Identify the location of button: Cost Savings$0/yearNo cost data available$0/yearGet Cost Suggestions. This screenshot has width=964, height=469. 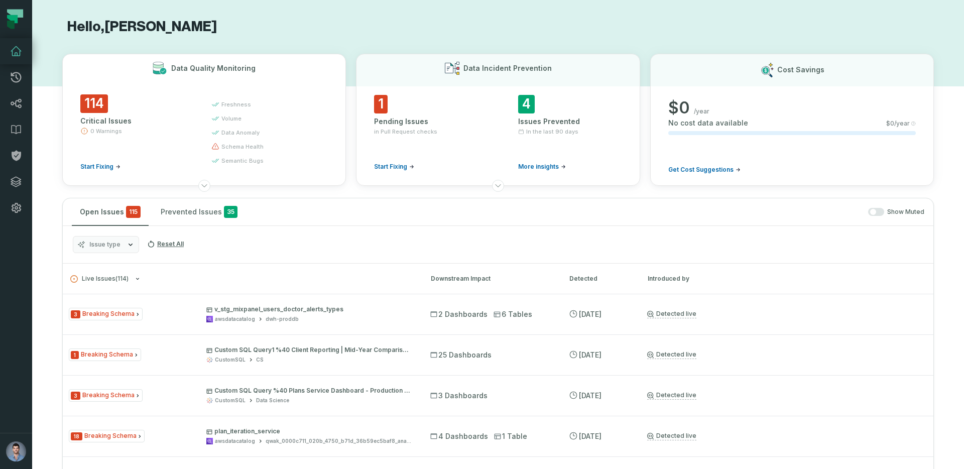
(792, 120).